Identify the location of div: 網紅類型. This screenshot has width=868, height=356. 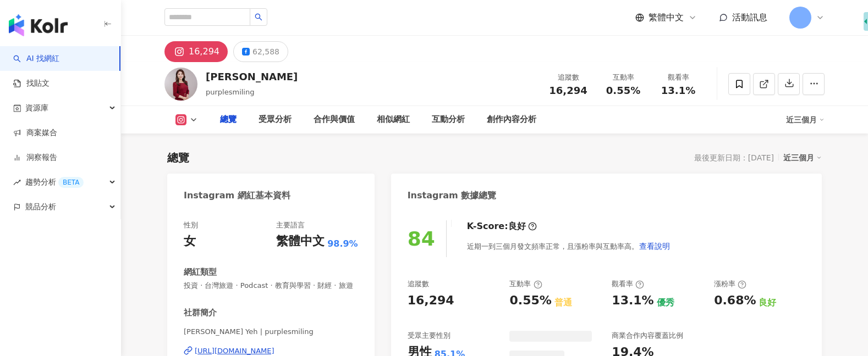
(200, 272).